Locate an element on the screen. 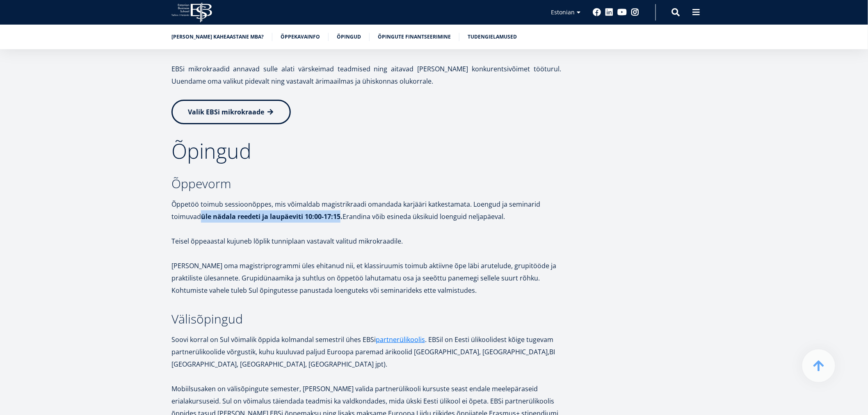  input: Kaheaastane MBA is located at coordinates (5, 94).